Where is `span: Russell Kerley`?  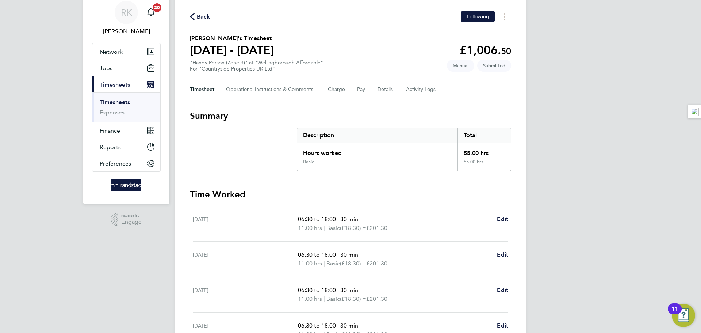
span: Russell Kerley is located at coordinates (126, 31).